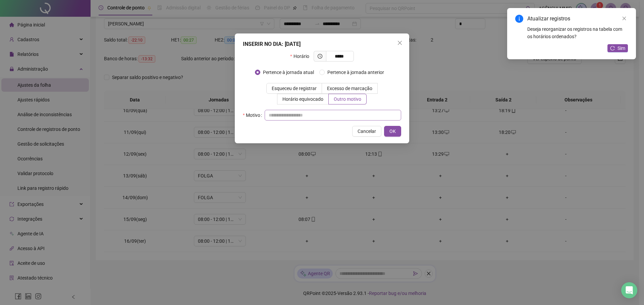 The image size is (644, 305). Describe the element at coordinates (289, 72) in the screenshot. I see `span: Pertence à jornada atual` at that location.